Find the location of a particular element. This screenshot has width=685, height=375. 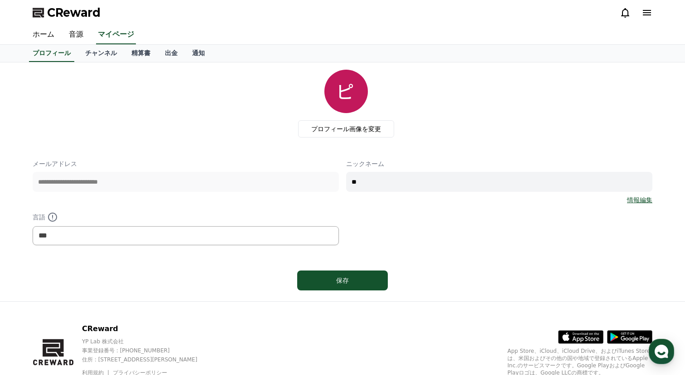

a: 出金 is located at coordinates (171, 53).